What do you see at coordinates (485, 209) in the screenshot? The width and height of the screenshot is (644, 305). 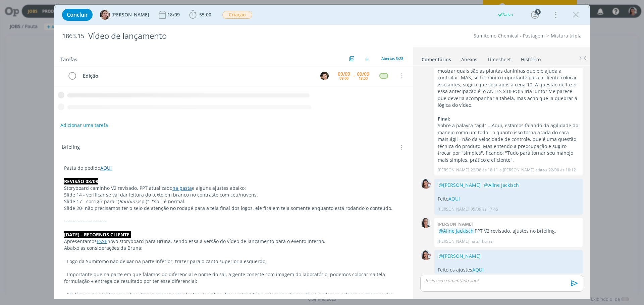 I see `span: 05/09 às 17:45` at bounding box center [485, 209].